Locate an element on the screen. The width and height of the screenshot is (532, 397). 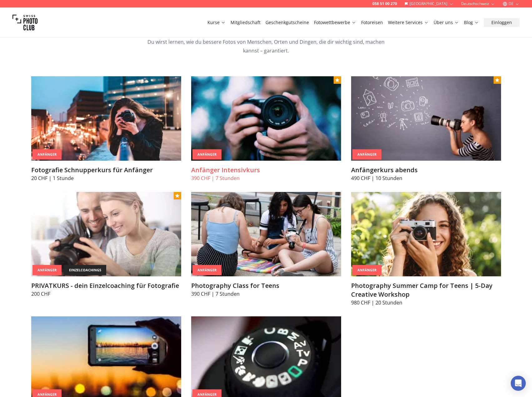
a: Weitere Services is located at coordinates (408, 23).